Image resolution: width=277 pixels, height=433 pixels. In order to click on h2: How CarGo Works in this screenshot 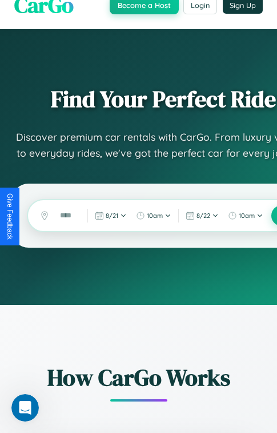, I will do `click(138, 377)`.